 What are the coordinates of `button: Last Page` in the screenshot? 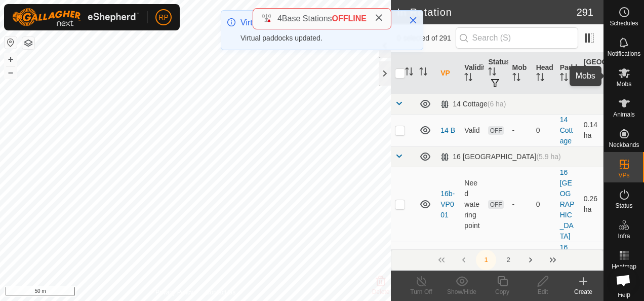 It's located at (553, 260).